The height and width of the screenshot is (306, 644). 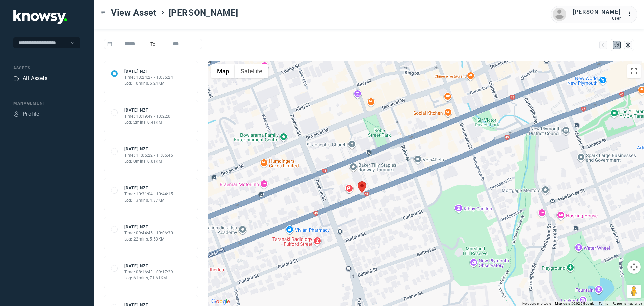 What do you see at coordinates (149, 77) in the screenshot?
I see `div: Time: 13:24:27 - 13:35:24` at bounding box center [149, 77].